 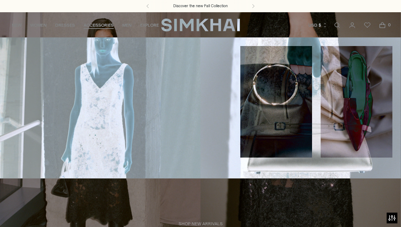 I want to click on a: SIMKHAI, so click(x=201, y=25).